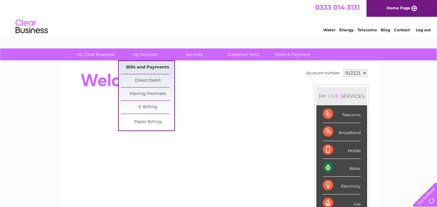 The width and height of the screenshot is (437, 207). Describe the element at coordinates (145, 54) in the screenshot. I see `a: My Account` at that location.